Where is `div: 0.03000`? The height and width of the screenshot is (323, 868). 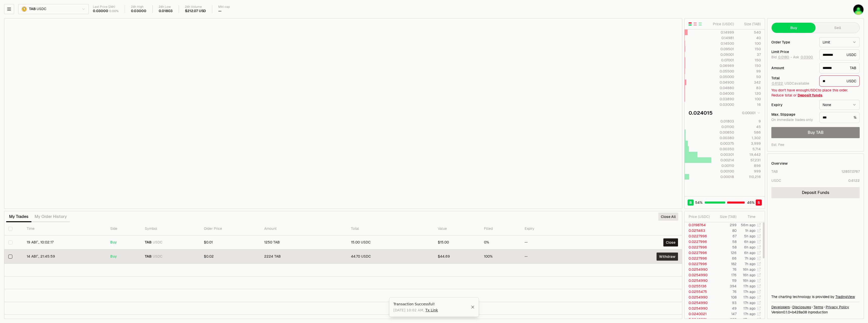
div: 0.03000 is located at coordinates (139, 11).